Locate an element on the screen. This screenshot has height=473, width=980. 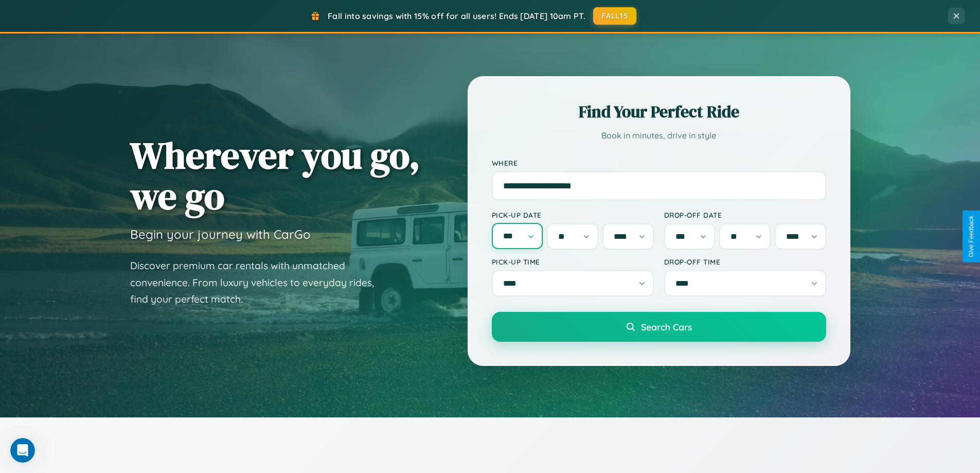
div: Give Feedback is located at coordinates (972, 236).